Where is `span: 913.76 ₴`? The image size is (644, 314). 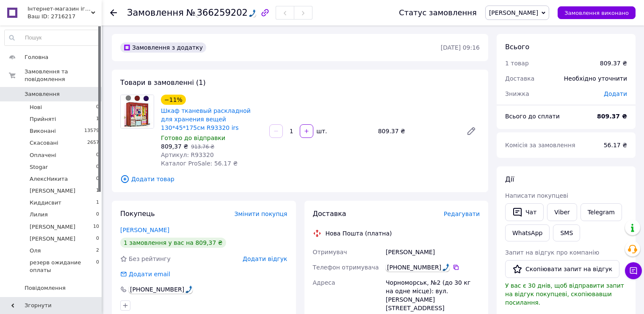
span: 913.76 ₴ is located at coordinates (203, 147).